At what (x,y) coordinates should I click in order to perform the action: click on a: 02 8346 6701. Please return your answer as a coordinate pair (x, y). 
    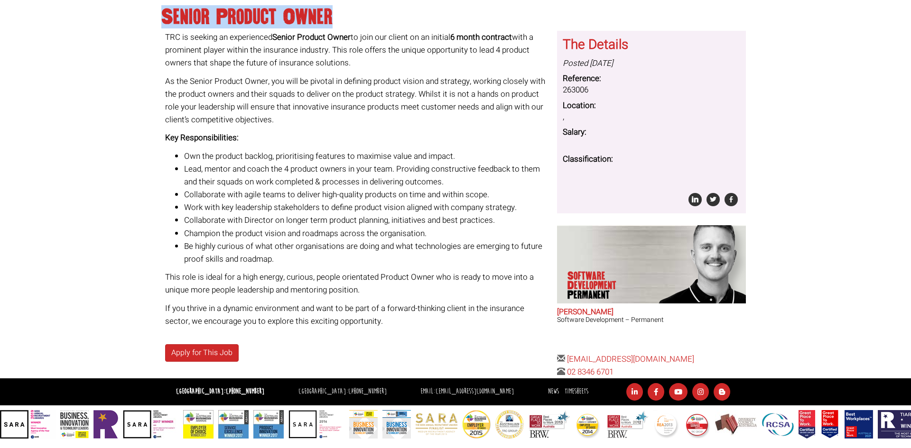
    Looking at the image, I should click on (590, 372).